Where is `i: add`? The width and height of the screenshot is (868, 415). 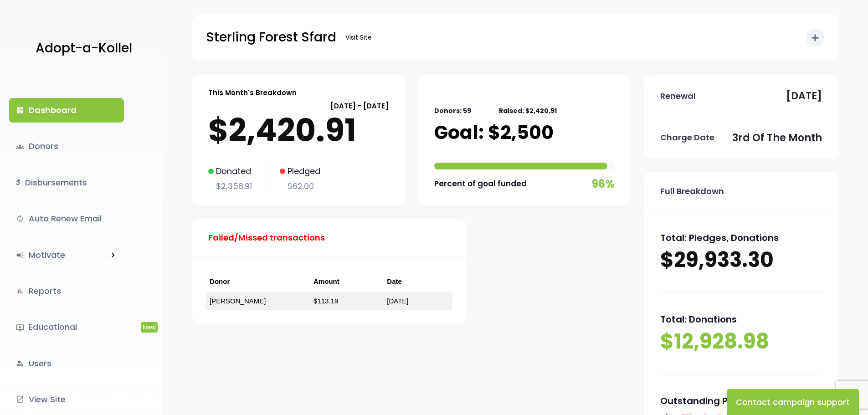
i: add is located at coordinates (815, 38).